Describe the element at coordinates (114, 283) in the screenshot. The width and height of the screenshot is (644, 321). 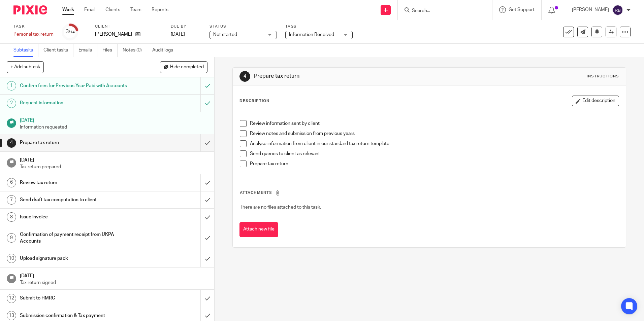
I see `p: Tax return signed` at that location.